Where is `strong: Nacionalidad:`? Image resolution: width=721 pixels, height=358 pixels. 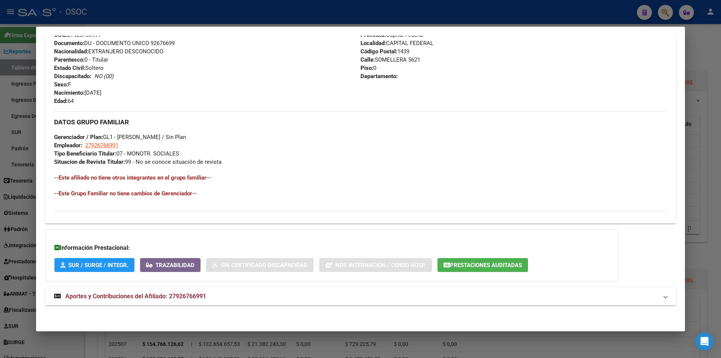
strong: Nacionalidad: is located at coordinates (71, 51).